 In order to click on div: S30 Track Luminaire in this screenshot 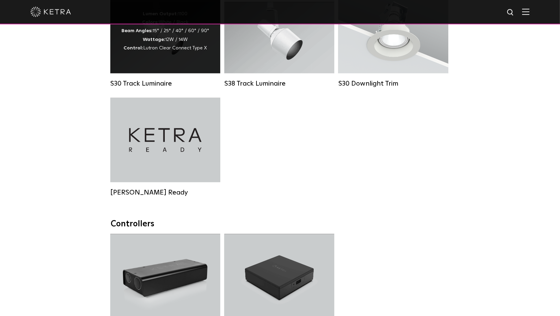, I will do `click(165, 84)`.